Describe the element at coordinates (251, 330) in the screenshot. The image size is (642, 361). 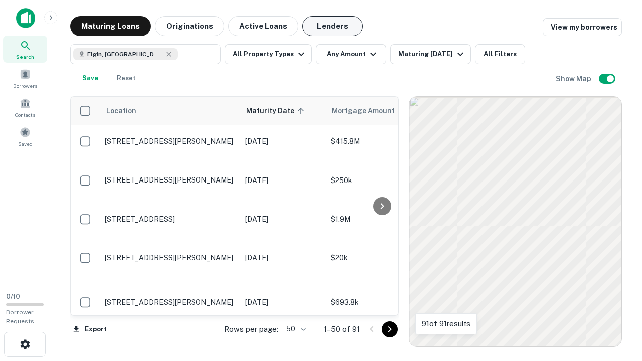
I see `p: Rows per page:` at that location.